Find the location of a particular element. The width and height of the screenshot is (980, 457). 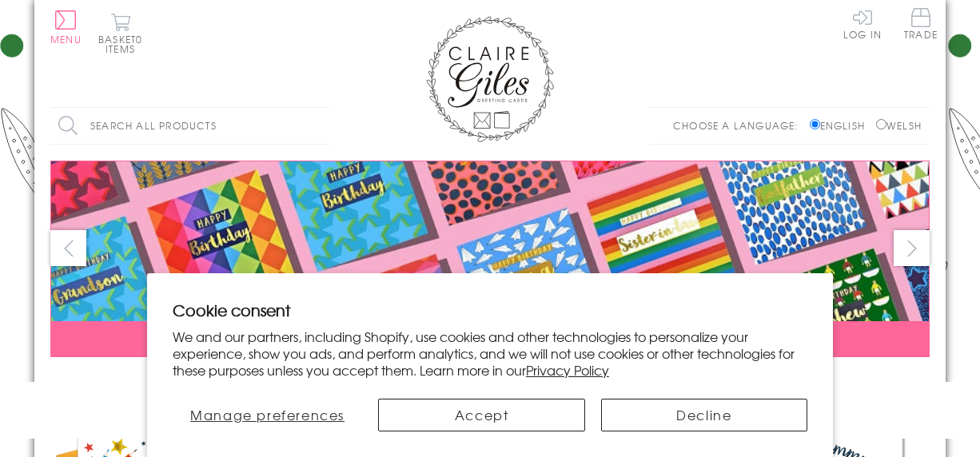

a: Trade is located at coordinates (921, 25).